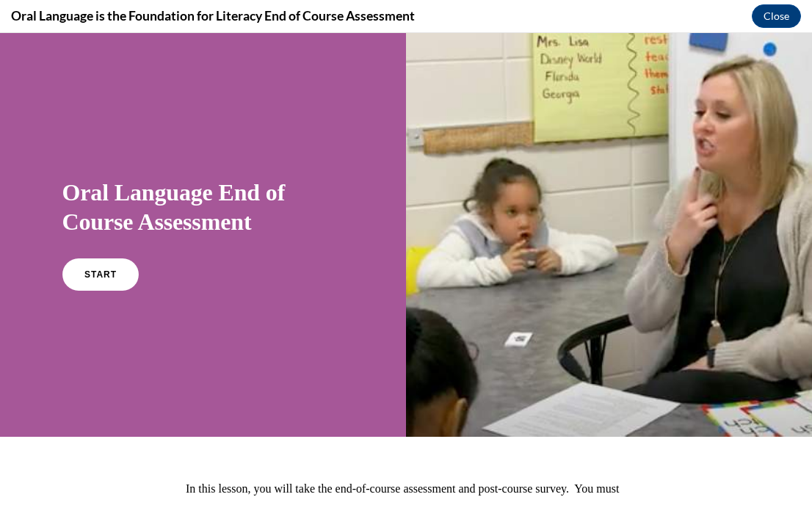 Image resolution: width=812 pixels, height=508 pixels. Describe the element at coordinates (406, 468) in the screenshot. I see `p: In this lesson, you will take the end-of-course assessment and post-course survey. You must score...` at that location.